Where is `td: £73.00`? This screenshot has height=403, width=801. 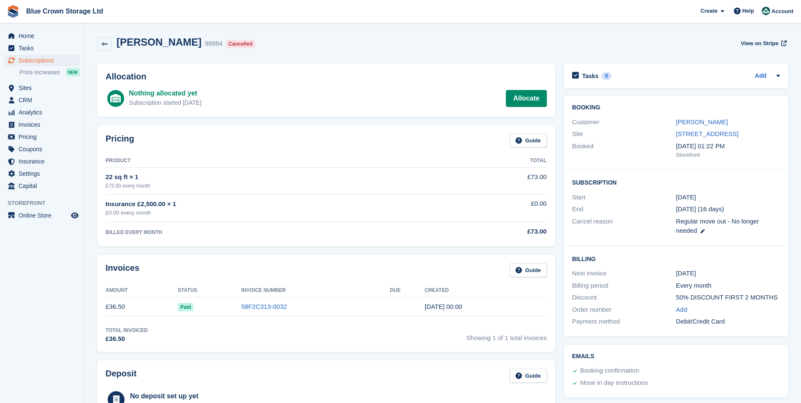
td: £73.00 is located at coordinates (499, 181).